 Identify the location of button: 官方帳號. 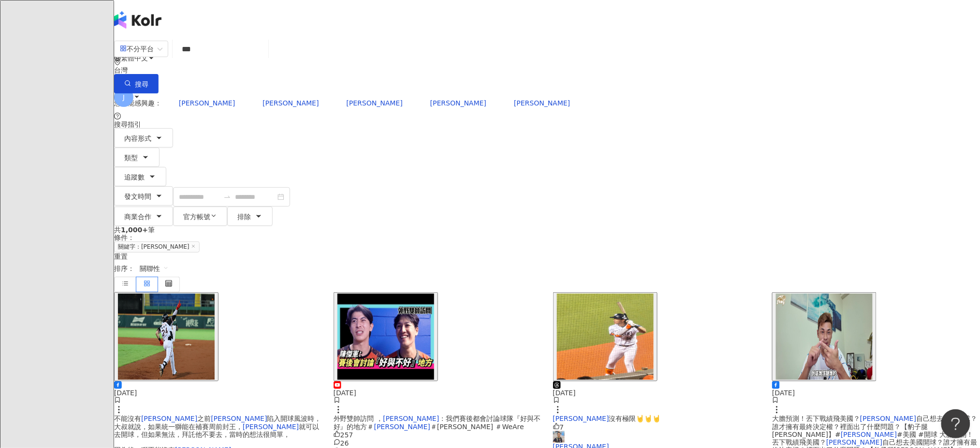
(200, 216).